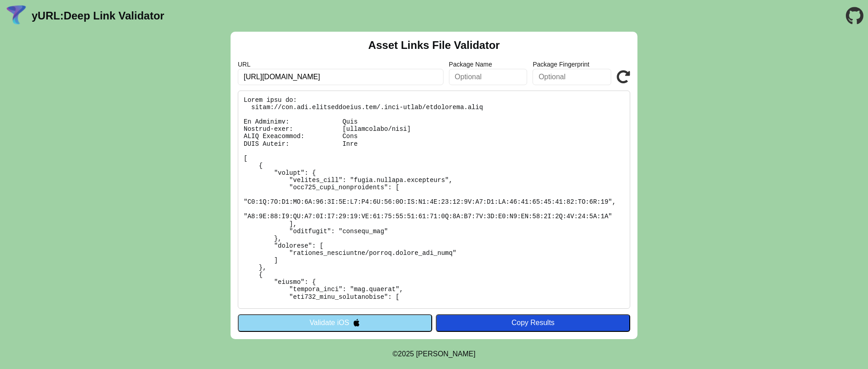  I want to click on button: Copy Results, so click(533, 323).